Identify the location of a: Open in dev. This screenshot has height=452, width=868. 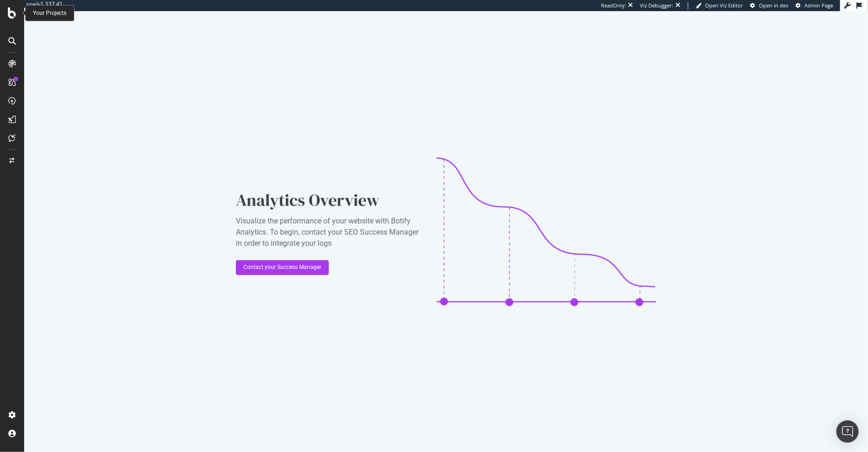
(769, 5).